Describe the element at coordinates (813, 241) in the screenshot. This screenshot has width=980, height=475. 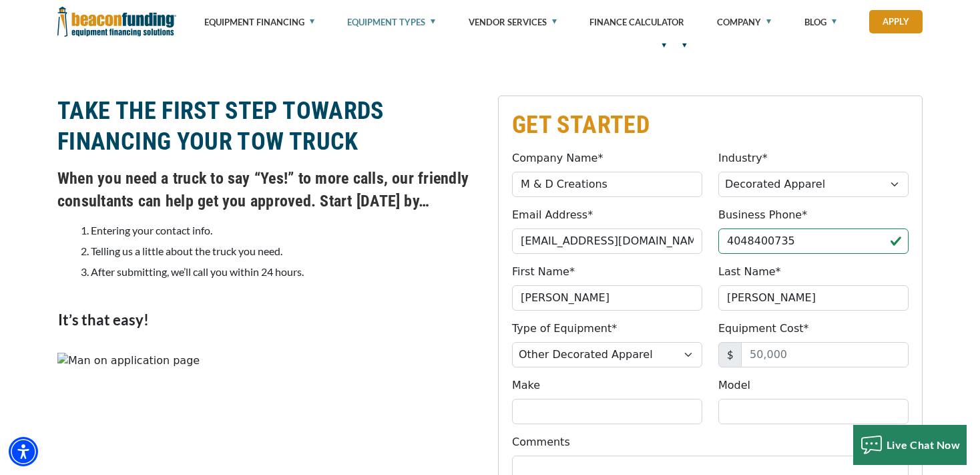
I see `input: (555) 555-5555` at that location.